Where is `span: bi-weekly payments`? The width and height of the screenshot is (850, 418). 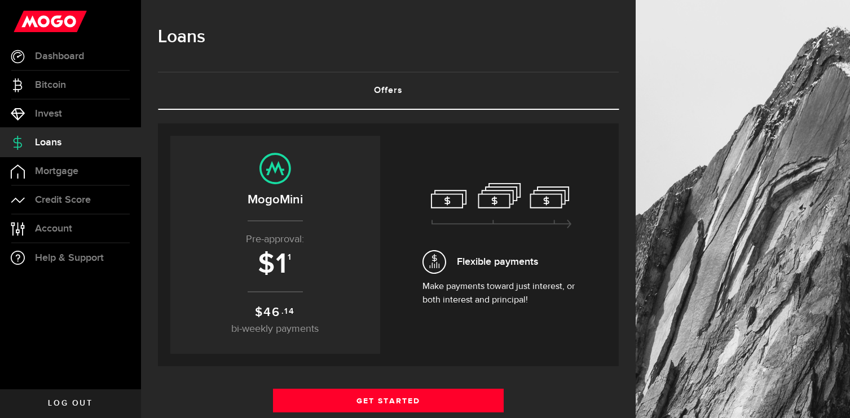
span: bi-weekly payments is located at coordinates (275, 329).